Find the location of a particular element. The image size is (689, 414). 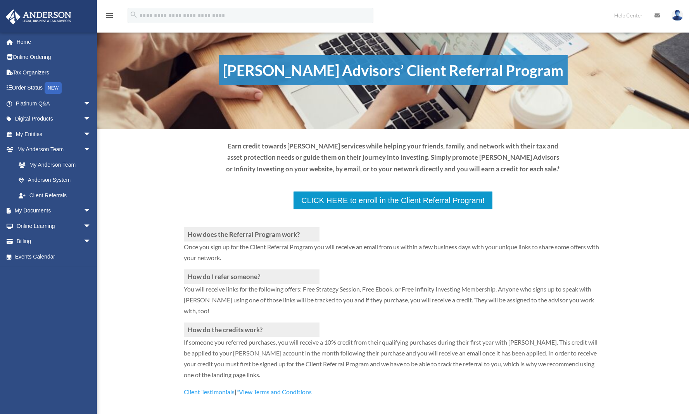

a: My Anderson Teamarrow_drop_down is located at coordinates (54, 150).